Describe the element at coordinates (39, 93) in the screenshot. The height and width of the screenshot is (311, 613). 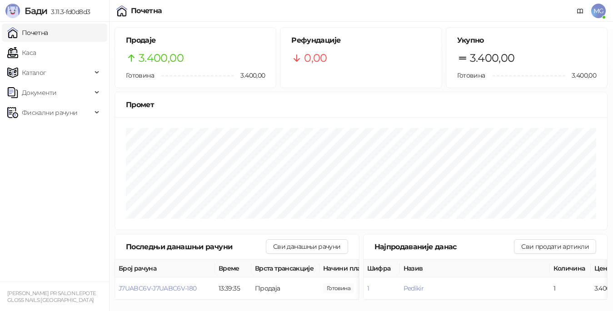
I see `span: Документи` at that location.